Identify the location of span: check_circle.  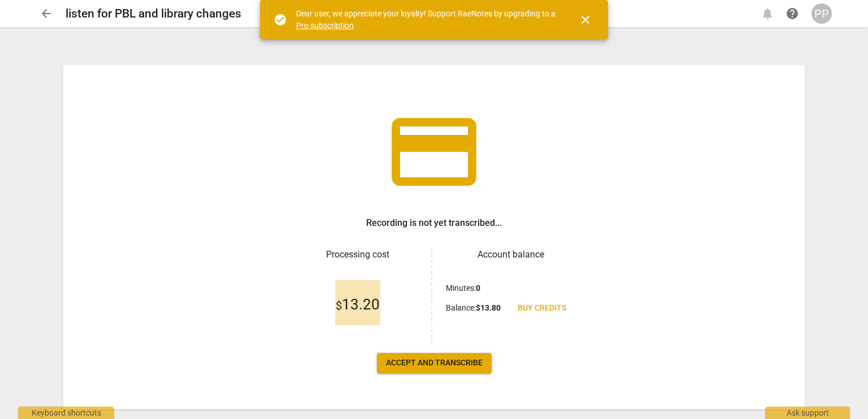
(281, 20).